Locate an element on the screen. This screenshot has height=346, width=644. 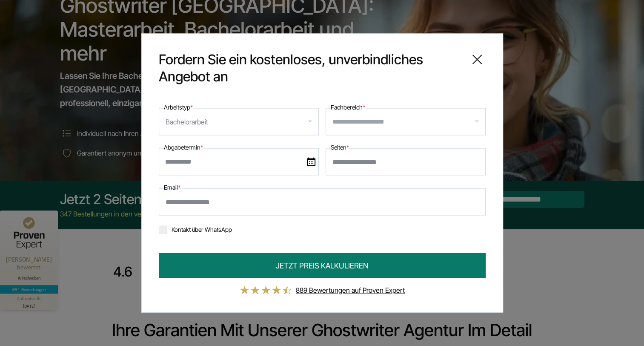
label: Fachbereich is located at coordinates (348, 107).